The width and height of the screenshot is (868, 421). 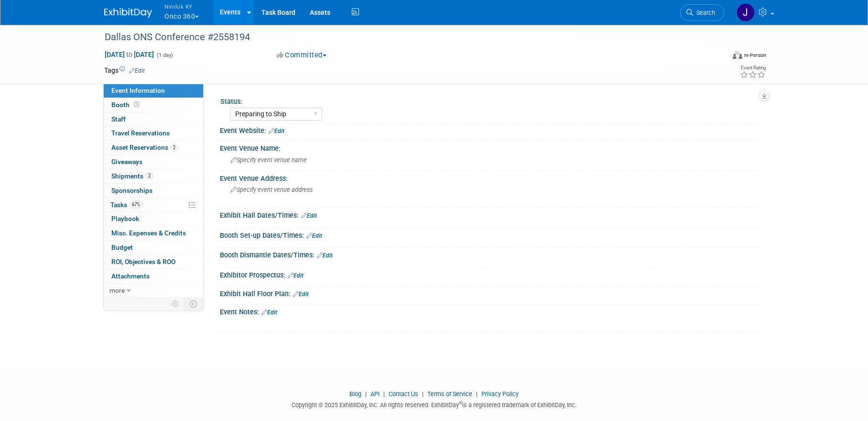 I want to click on a: API, so click(x=374, y=393).